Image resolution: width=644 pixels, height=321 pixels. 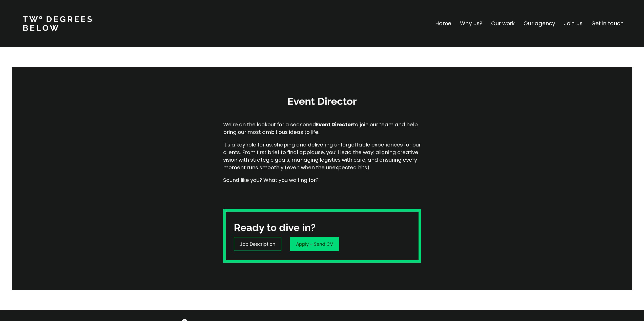 What do you see at coordinates (471, 24) in the screenshot?
I see `p: Why us?` at bounding box center [471, 24].